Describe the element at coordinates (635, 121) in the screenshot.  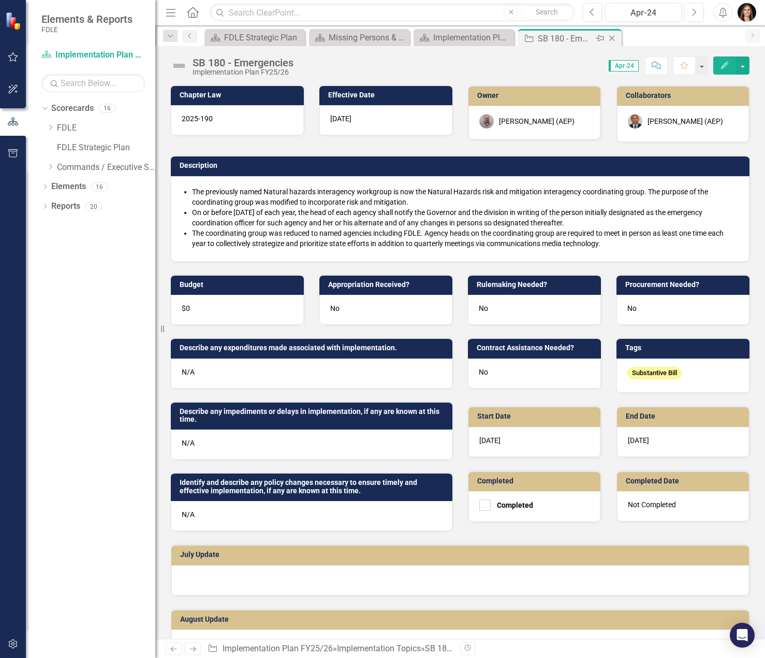
I see `img: Andrew Shedlock` at that location.